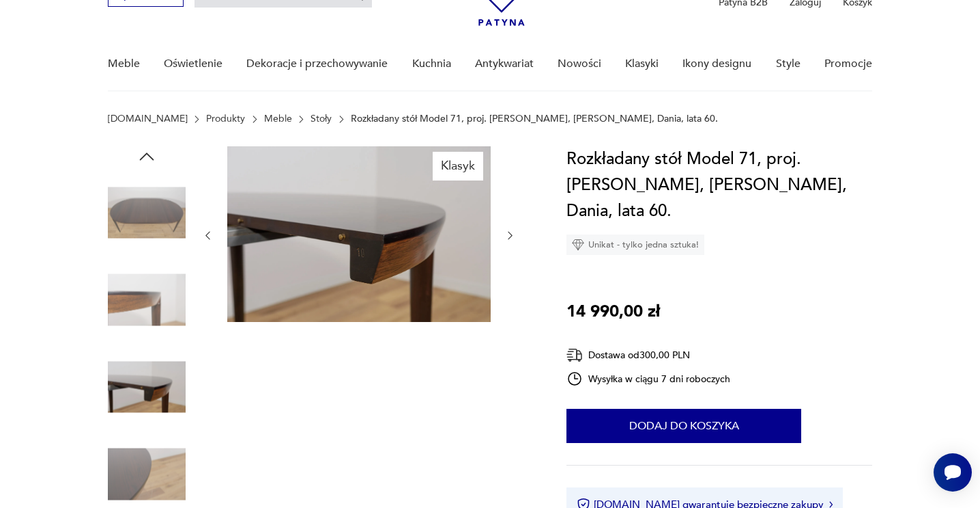  Describe the element at coordinates (848, 64) in the screenshot. I see `a: Promocje` at that location.